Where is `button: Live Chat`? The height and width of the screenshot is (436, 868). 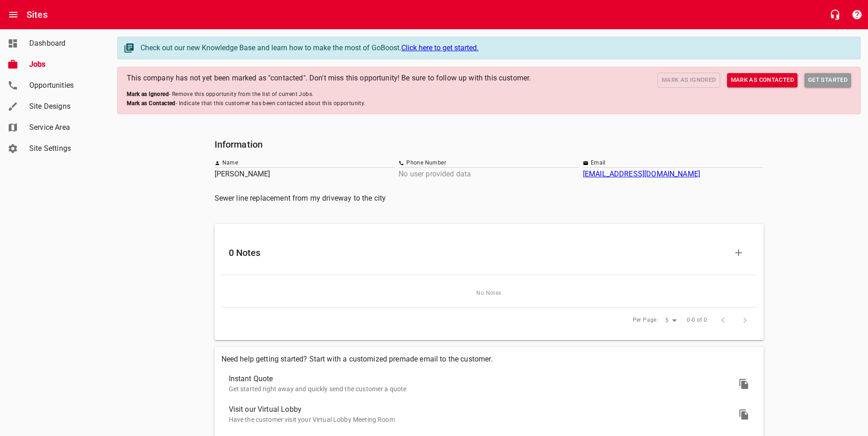 button: Live Chat is located at coordinates (835, 15).